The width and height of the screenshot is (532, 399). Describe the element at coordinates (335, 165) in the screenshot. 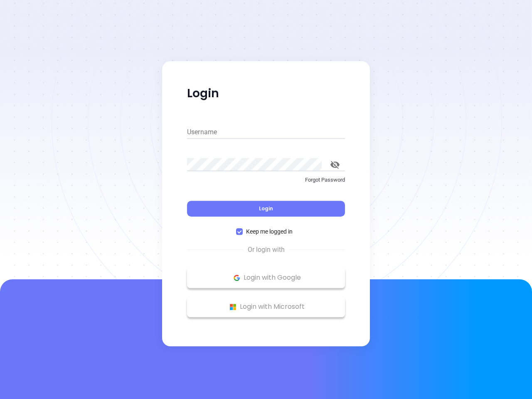

I see `button: toggle password visibility` at that location.